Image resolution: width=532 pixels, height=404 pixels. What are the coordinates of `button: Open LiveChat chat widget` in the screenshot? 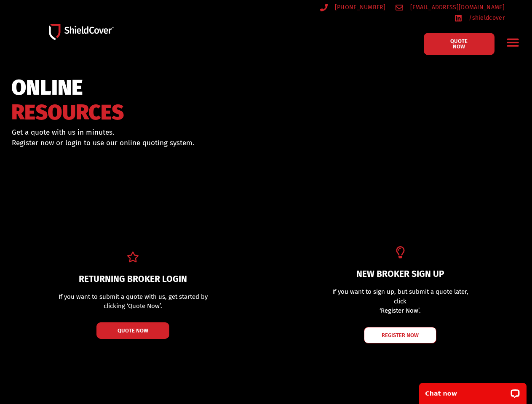 It's located at (102, 16).